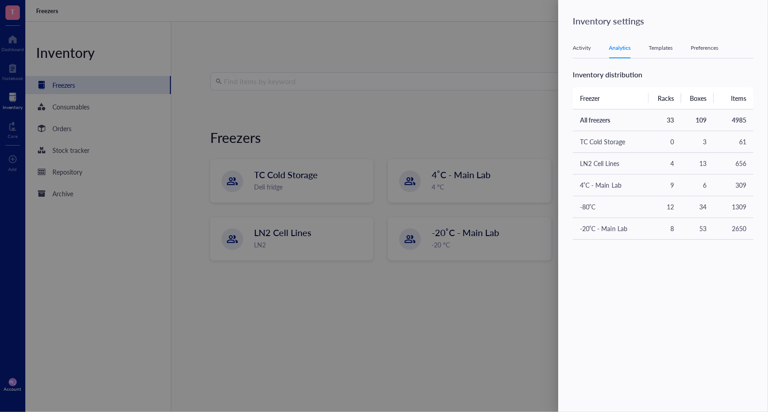 Image resolution: width=768 pixels, height=412 pixels. I want to click on th: Items, so click(734, 98).